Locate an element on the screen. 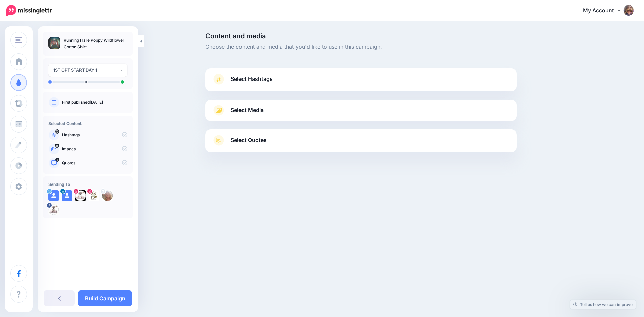 The height and width of the screenshot is (317, 644). span: Content and media is located at coordinates (361, 36).